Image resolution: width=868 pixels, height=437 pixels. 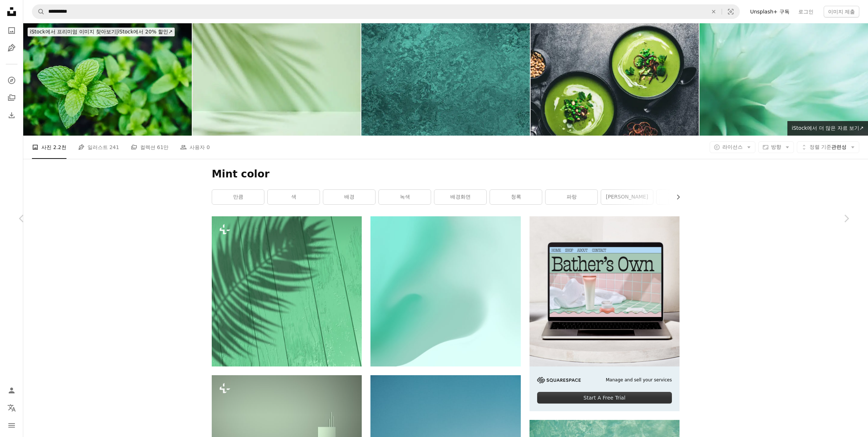 What do you see at coordinates (713, 12) in the screenshot?
I see `button: 삭제` at bounding box center [713, 12].